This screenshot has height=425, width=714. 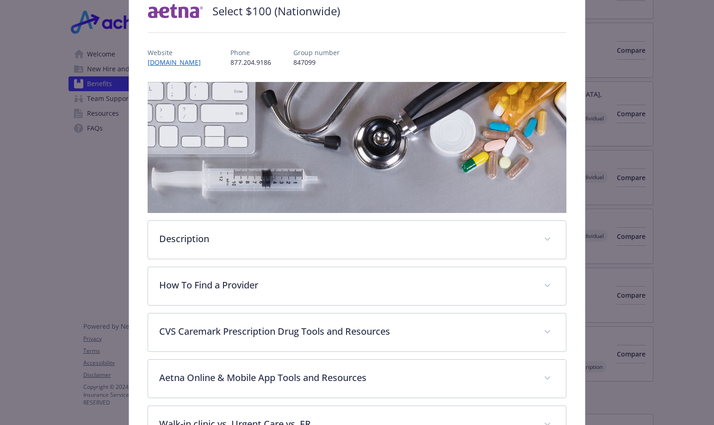 What do you see at coordinates (276, 11) in the screenshot?
I see `h2: Select $100 (Nationwide)` at bounding box center [276, 11].